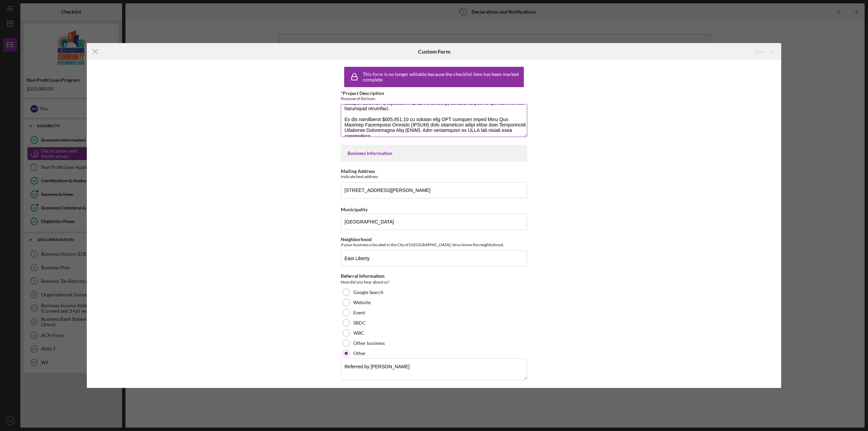  I want to click on button: Save, so click(764, 52).